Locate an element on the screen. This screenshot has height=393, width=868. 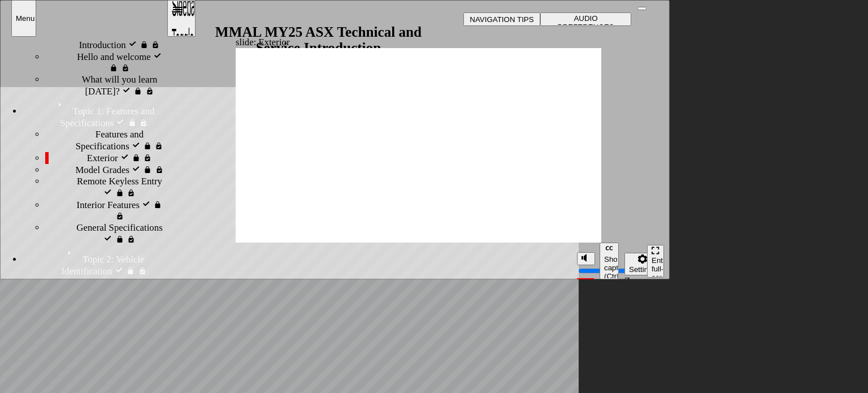
span: Features and Specifications is located at coordinates (110, 140).